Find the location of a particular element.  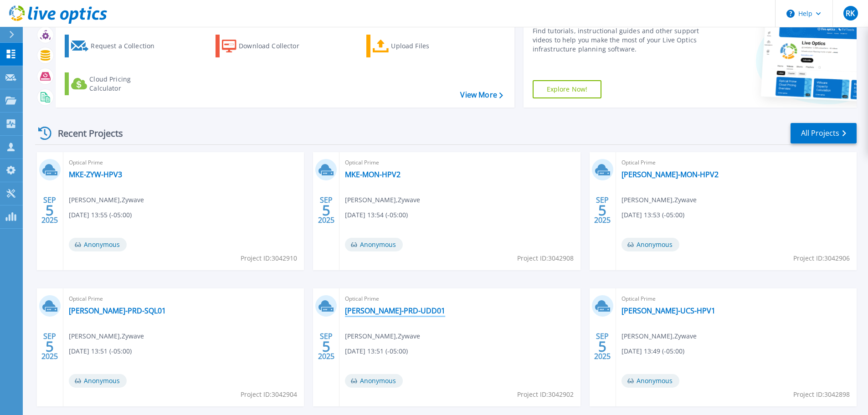

div: Request a Collection is located at coordinates (127, 46).